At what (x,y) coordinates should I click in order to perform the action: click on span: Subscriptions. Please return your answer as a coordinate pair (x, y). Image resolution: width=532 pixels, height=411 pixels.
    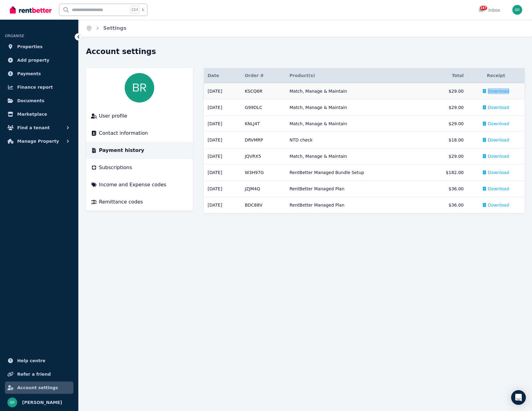
    Looking at the image, I should click on (116, 168).